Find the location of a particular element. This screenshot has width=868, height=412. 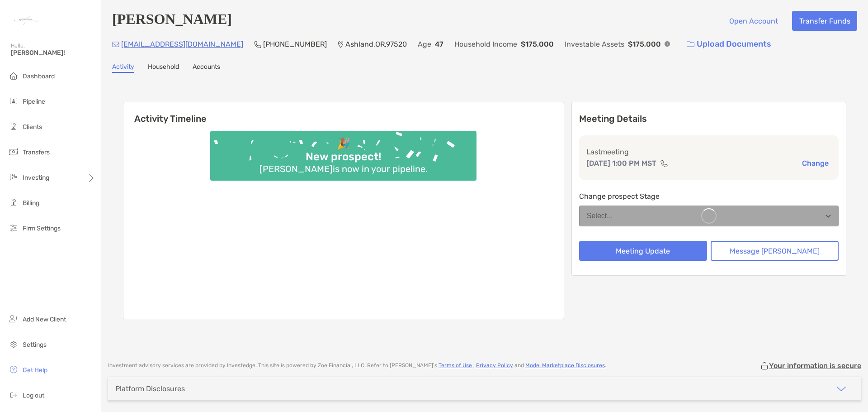

p: Change prospect Stage is located at coordinates (709, 196).